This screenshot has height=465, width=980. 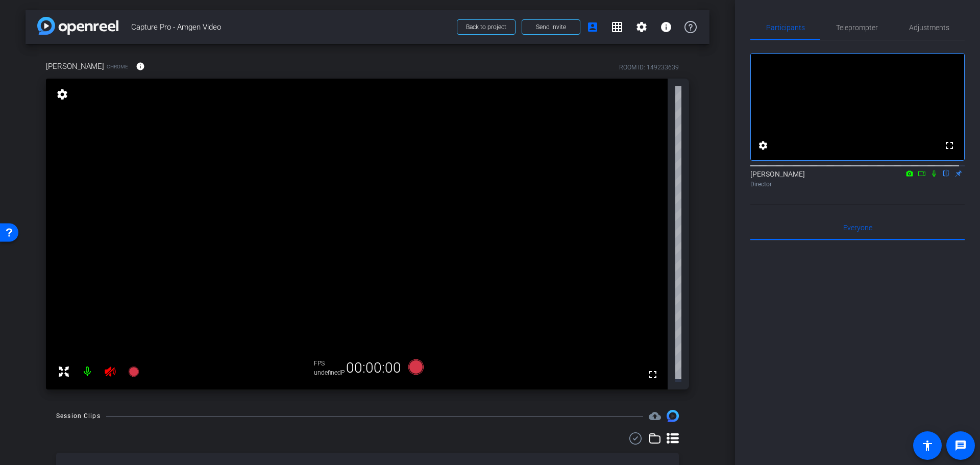 What do you see at coordinates (78, 25) in the screenshot?
I see `img: app-logo` at bounding box center [78, 25].